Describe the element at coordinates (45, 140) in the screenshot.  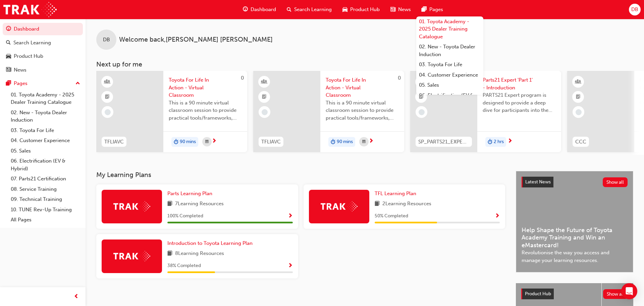
I see `a: 04. Customer Experience` at that location.